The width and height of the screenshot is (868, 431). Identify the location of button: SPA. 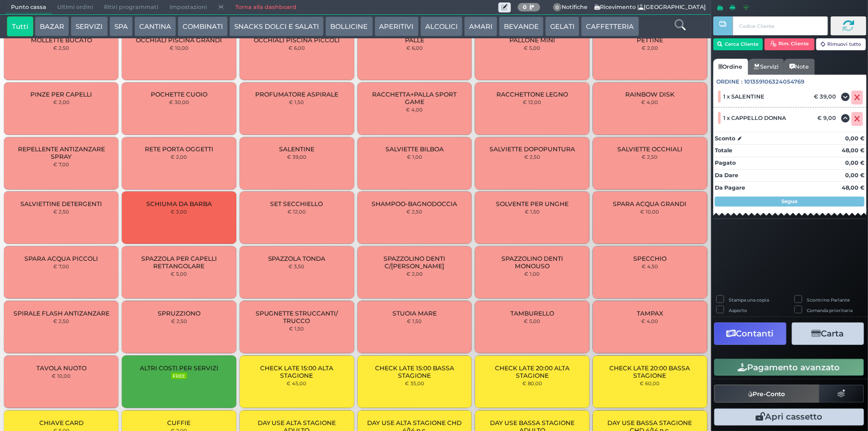
(121, 26).